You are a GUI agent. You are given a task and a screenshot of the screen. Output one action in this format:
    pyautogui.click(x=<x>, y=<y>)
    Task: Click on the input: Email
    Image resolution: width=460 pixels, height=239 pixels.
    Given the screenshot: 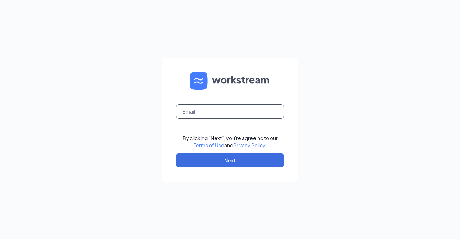 What is the action you would take?
    pyautogui.click(x=230, y=111)
    